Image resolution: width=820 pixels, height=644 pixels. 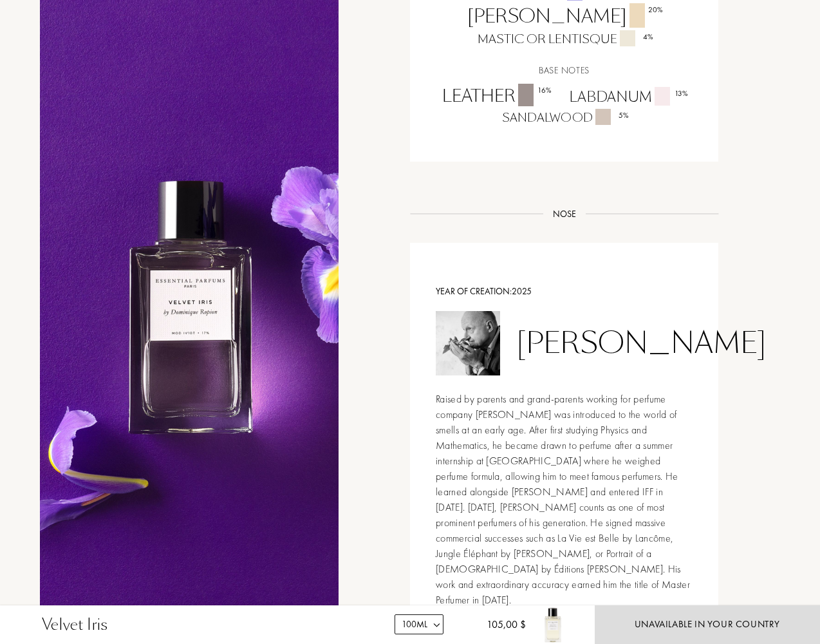 I want to click on div: 4 %, so click(x=648, y=36).